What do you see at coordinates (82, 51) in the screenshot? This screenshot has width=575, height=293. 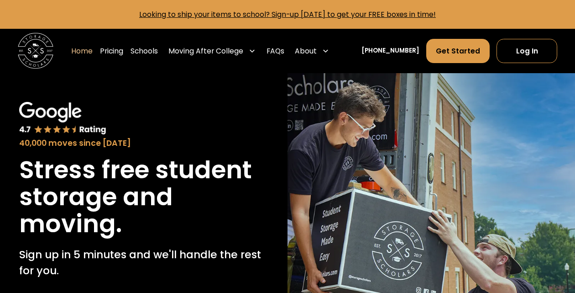 I see `a: Home` at bounding box center [82, 51].